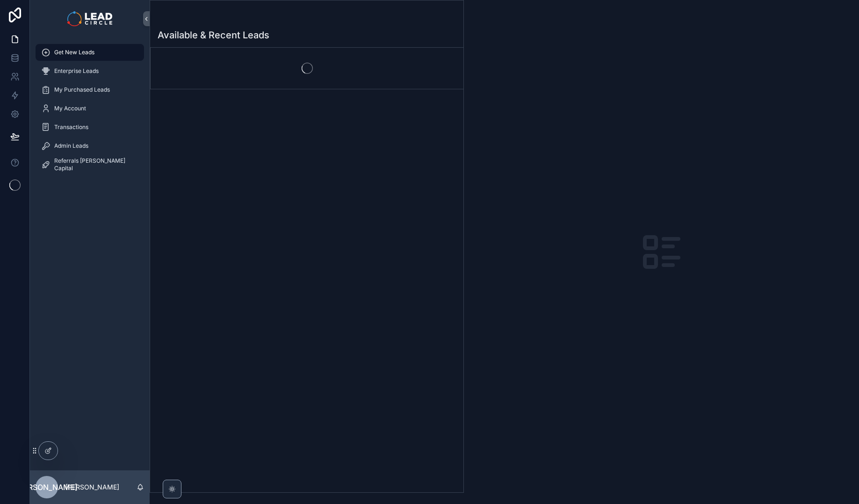 The image size is (859, 504). What do you see at coordinates (70, 108) in the screenshot?
I see `span: My Account` at bounding box center [70, 108].